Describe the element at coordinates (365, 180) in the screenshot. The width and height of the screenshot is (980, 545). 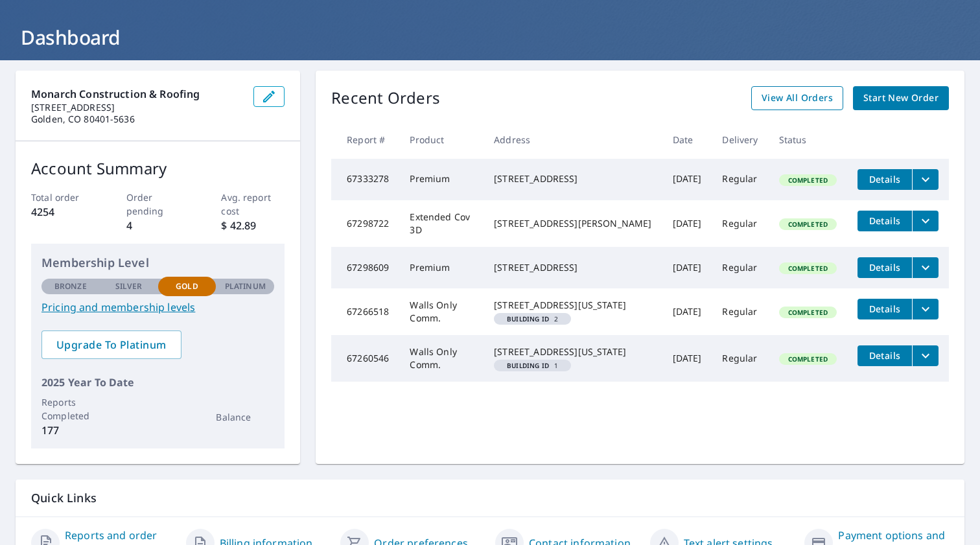
I see `td: 67333278` at that location.